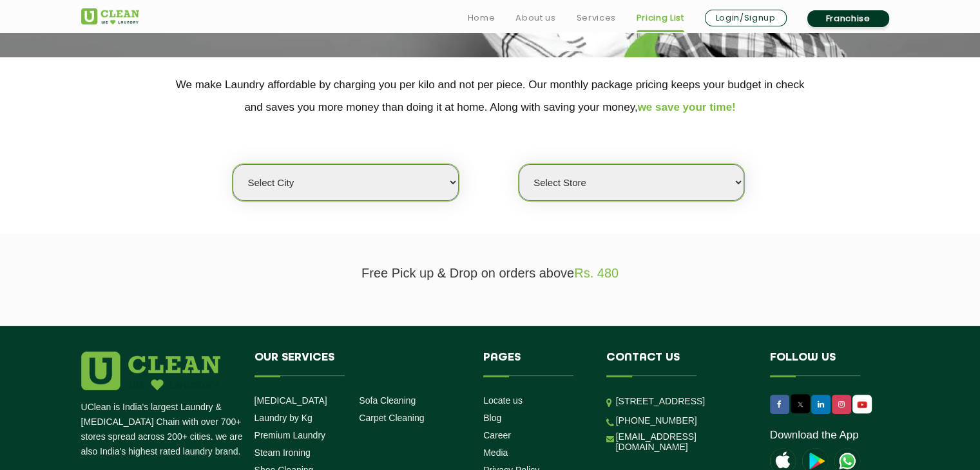  Describe the element at coordinates (745, 18) in the screenshot. I see `a: Login/Signup` at that location.